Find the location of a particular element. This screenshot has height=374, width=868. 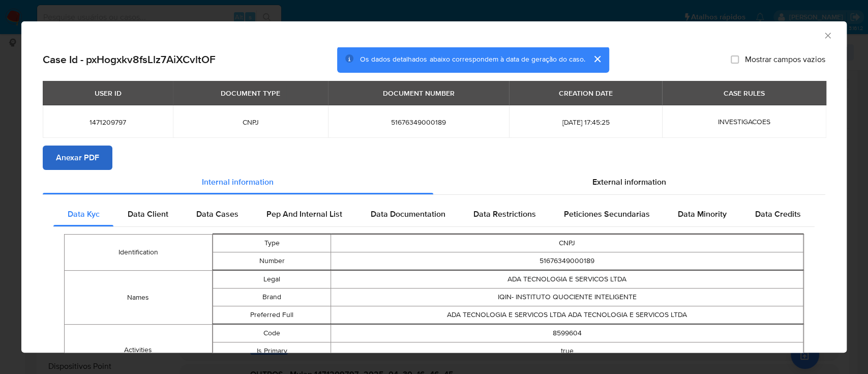

span: Data Cases is located at coordinates (217, 214).